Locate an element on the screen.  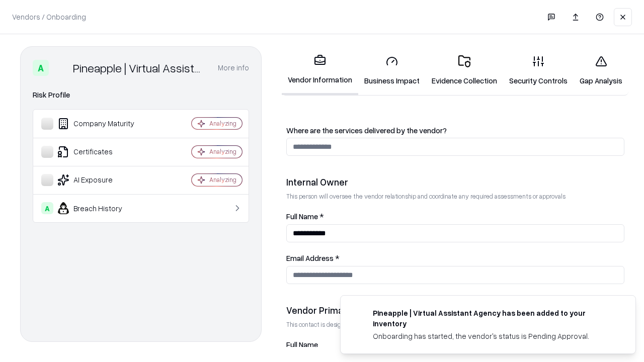
div: Risk Profile is located at coordinates (141, 95).